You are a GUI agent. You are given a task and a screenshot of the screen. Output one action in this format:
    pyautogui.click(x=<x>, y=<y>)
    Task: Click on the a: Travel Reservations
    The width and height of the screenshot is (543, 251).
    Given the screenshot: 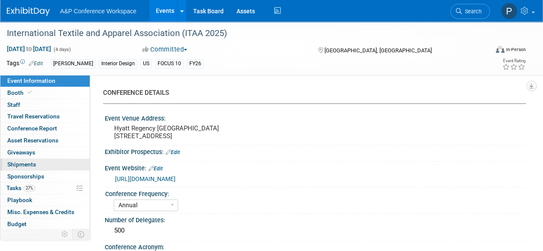 What is the action you would take?
    pyautogui.click(x=45, y=116)
    